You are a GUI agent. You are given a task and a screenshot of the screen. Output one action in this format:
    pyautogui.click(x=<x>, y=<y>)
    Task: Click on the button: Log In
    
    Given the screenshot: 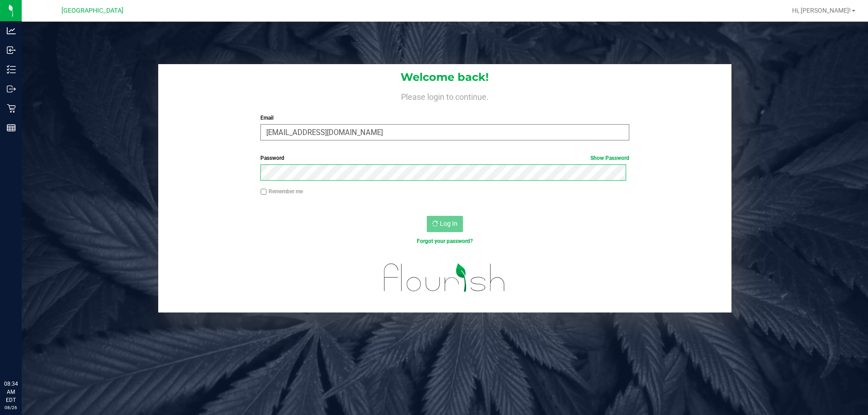 What is the action you would take?
    pyautogui.click(x=445, y=224)
    